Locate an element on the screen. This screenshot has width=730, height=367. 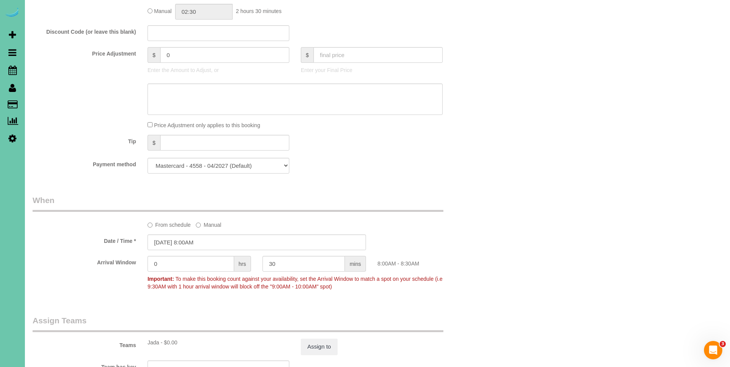
div: 8:00AM - 8:30AM is located at coordinates (429, 262).